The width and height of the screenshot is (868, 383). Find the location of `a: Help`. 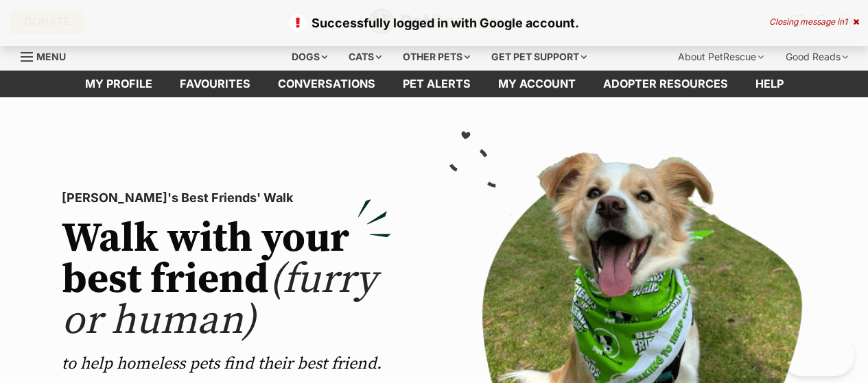

a: Help is located at coordinates (769, 83).